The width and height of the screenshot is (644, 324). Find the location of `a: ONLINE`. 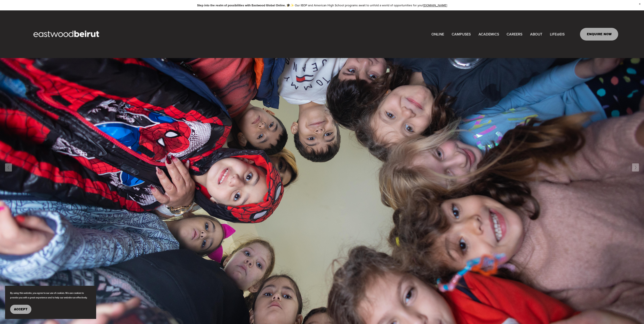

a: ONLINE is located at coordinates (438, 34).